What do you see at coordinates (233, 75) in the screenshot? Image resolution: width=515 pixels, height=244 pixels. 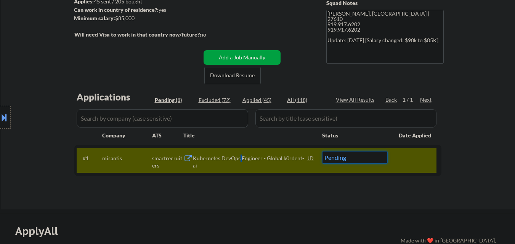 I see `button: Download Resume` at bounding box center [233, 75].